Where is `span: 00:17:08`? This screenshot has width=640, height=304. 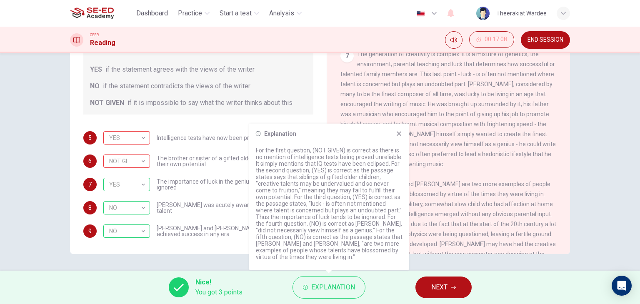 span: 00:17:08 is located at coordinates (496, 40).